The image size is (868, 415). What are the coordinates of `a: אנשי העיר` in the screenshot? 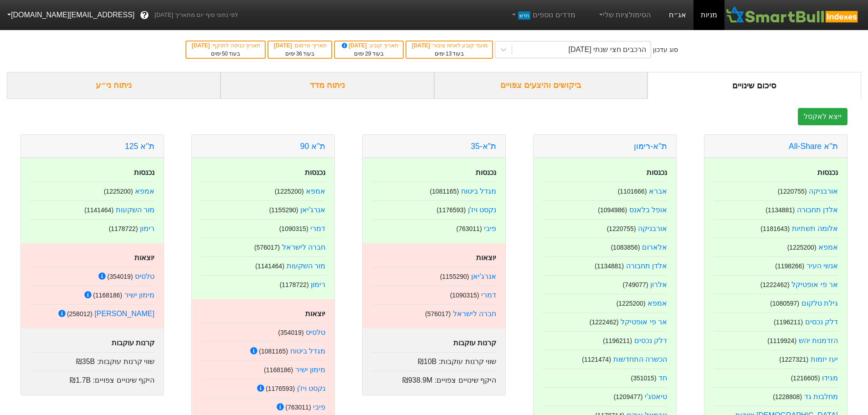 It's located at (822, 265).